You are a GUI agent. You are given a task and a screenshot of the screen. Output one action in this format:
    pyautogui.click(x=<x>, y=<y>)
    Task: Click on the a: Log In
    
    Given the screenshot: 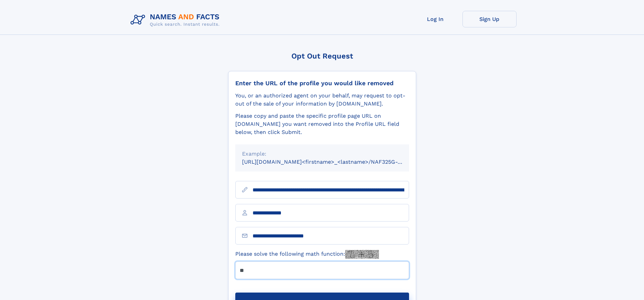 What is the action you would take?
    pyautogui.click(x=435, y=19)
    